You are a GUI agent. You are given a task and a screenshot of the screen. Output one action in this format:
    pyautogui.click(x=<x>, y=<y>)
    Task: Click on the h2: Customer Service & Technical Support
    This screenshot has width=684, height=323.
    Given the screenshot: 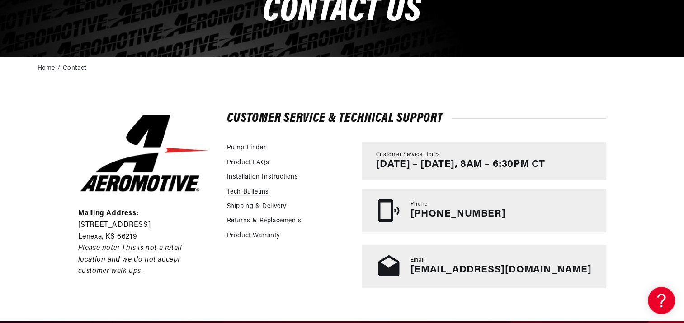 What is the action you would take?
    pyautogui.click(x=416, y=118)
    